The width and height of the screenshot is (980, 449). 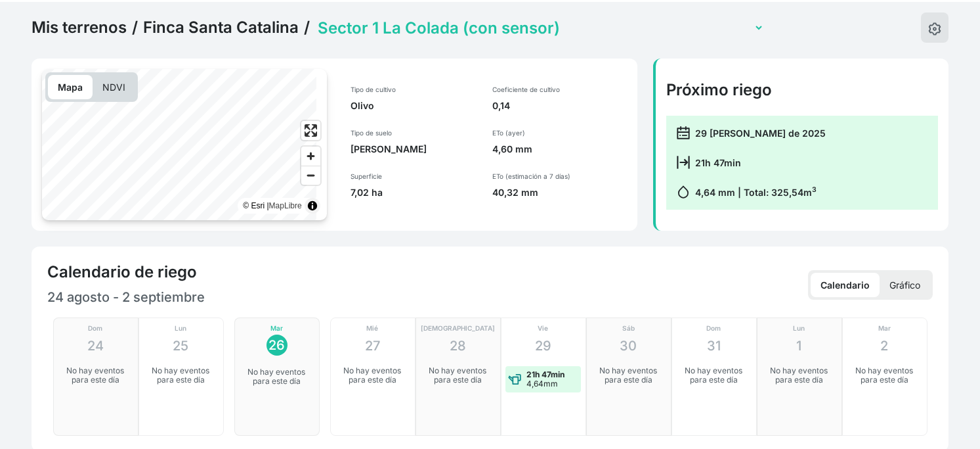 I want to click on a: MapLibre, so click(x=286, y=205).